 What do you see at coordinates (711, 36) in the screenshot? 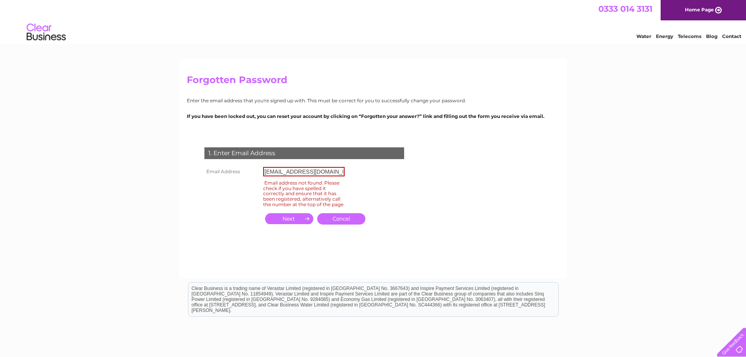
I see `a: Blog` at bounding box center [711, 36].